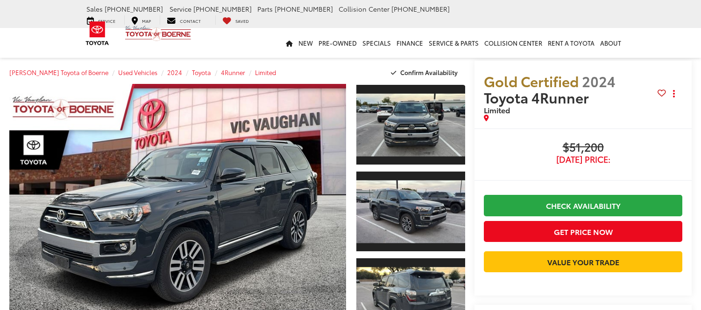 The height and width of the screenshot is (310, 701). I want to click on span: Saved, so click(242, 21).